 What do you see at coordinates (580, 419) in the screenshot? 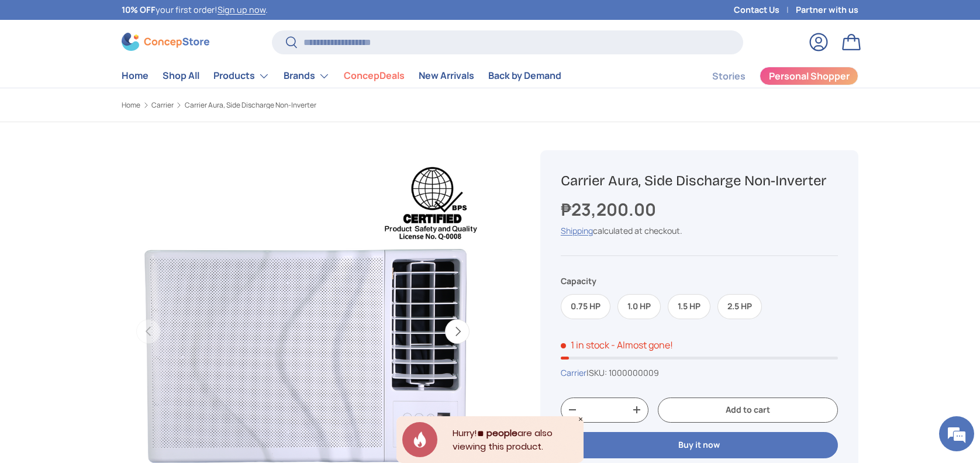
I see `div: Close` at bounding box center [580, 419].